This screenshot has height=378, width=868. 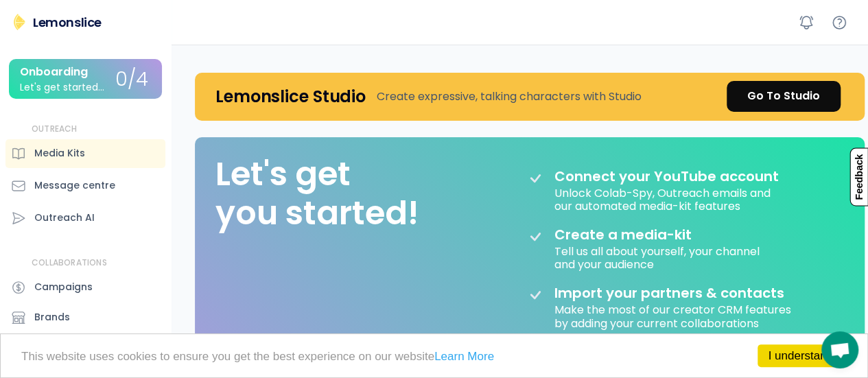 What do you see at coordinates (802, 356) in the screenshot?
I see `a: I understand!` at bounding box center [802, 356].